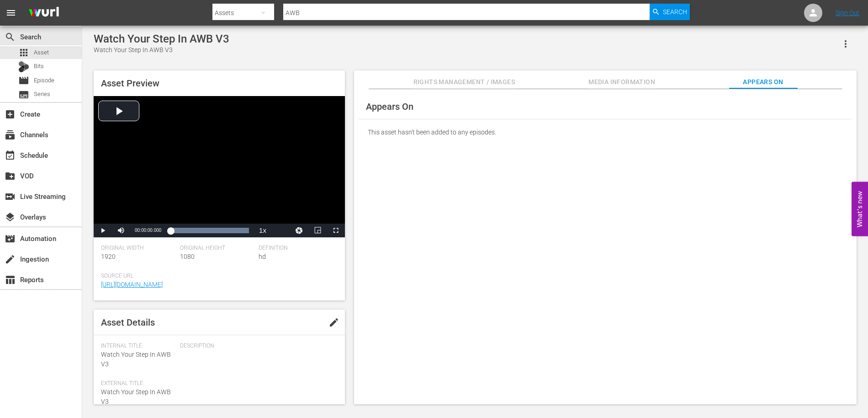 This screenshot has width=868, height=418. What do you see at coordinates (10, 176) in the screenshot?
I see `span: VOD` at bounding box center [10, 176].